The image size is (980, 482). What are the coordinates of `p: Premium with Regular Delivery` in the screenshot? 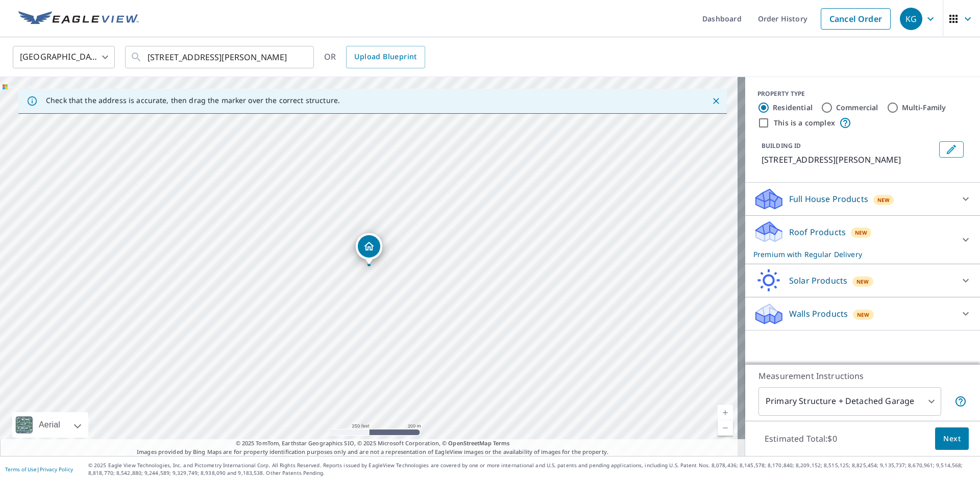 It's located at (853, 254).